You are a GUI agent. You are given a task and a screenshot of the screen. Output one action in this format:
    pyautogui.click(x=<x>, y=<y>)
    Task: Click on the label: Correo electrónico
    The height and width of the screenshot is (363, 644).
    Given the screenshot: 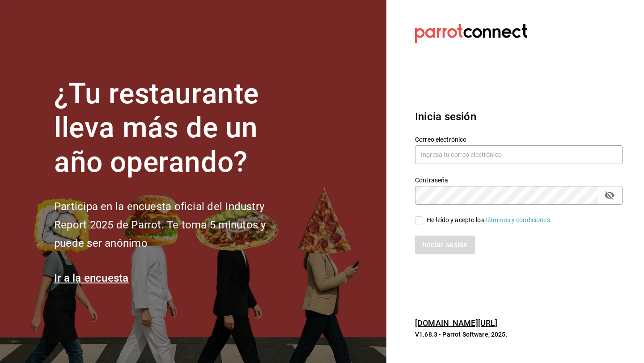 What is the action you would take?
    pyautogui.click(x=519, y=139)
    